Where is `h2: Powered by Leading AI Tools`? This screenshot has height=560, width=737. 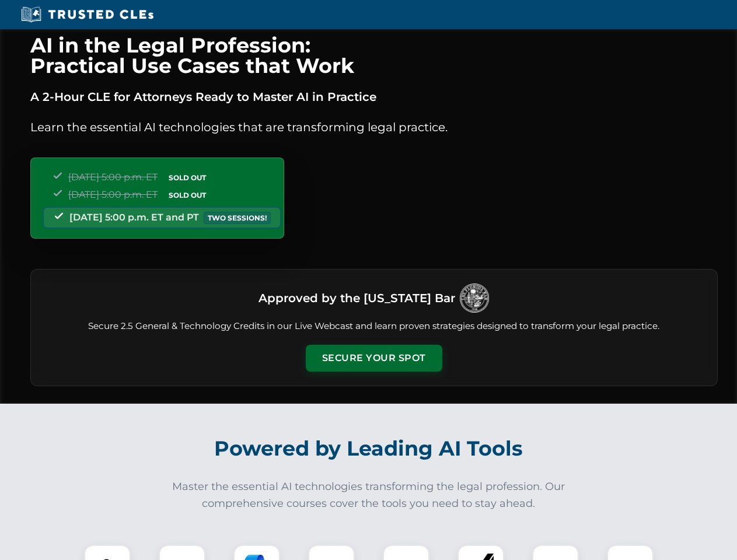 h2: Powered by Leading AI Tools is located at coordinates (369, 449).